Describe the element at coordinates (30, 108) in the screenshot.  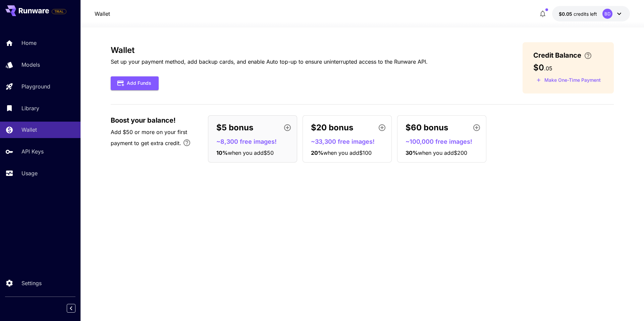
I see `p: Library` at that location.